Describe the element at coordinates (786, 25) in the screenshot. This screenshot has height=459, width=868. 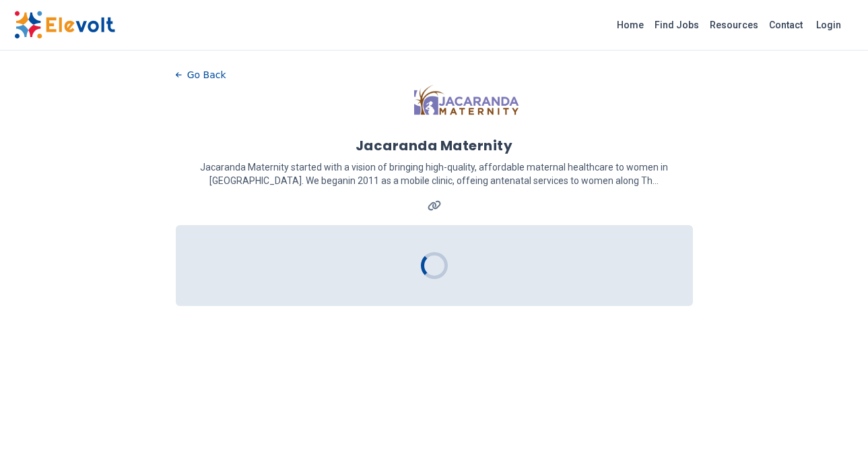
I see `a: Contact` at that location.